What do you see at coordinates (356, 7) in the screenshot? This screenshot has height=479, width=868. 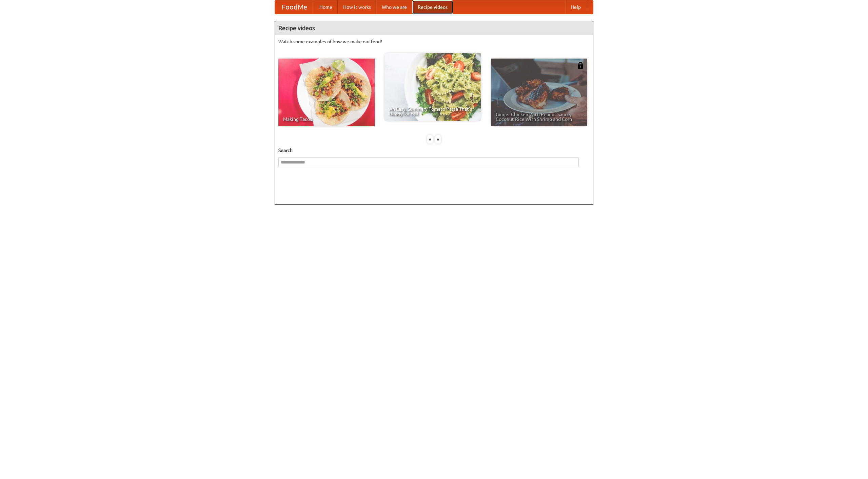 I see `a: How it works` at bounding box center [356, 7].